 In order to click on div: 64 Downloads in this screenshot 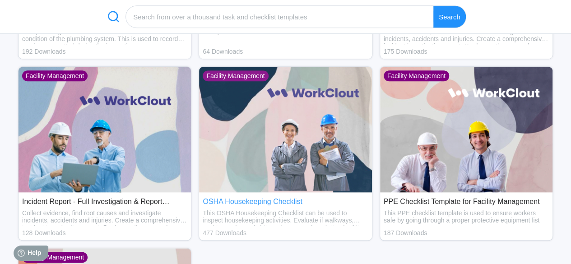, I will do `click(285, 51)`.